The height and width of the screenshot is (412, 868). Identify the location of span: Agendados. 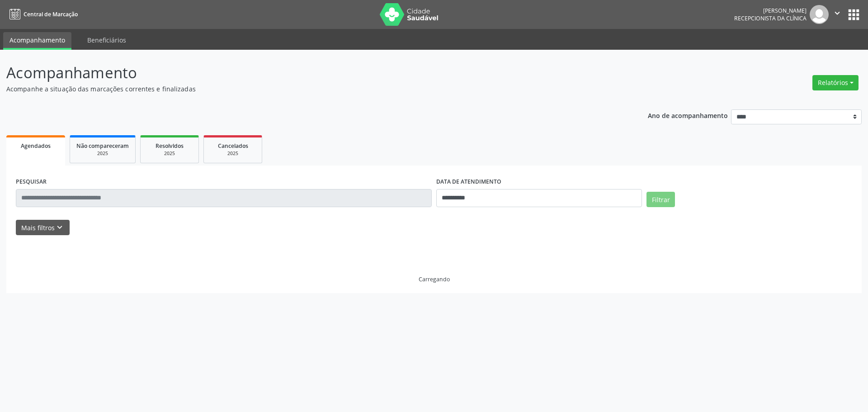
(36, 145).